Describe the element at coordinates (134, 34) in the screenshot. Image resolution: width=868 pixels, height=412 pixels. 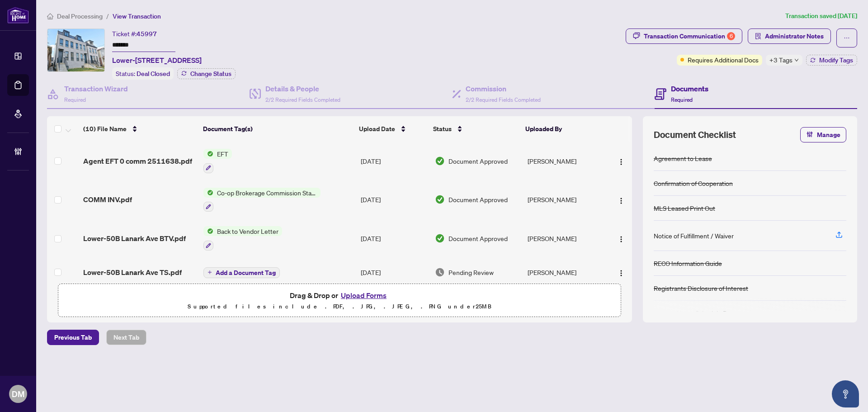
I see `div: Ticket #:` at that location.